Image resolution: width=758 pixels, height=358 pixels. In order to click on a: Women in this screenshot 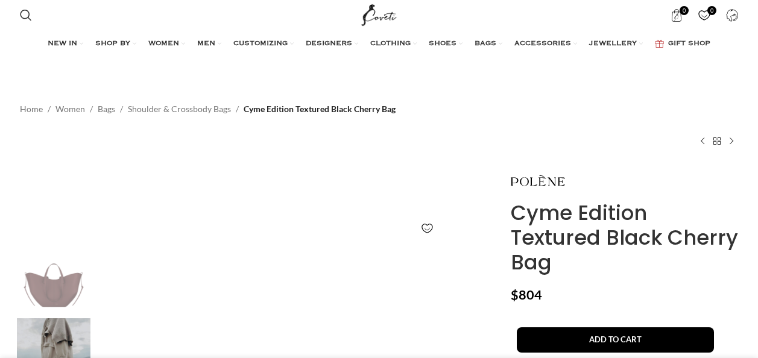, I will do `click(70, 109)`.